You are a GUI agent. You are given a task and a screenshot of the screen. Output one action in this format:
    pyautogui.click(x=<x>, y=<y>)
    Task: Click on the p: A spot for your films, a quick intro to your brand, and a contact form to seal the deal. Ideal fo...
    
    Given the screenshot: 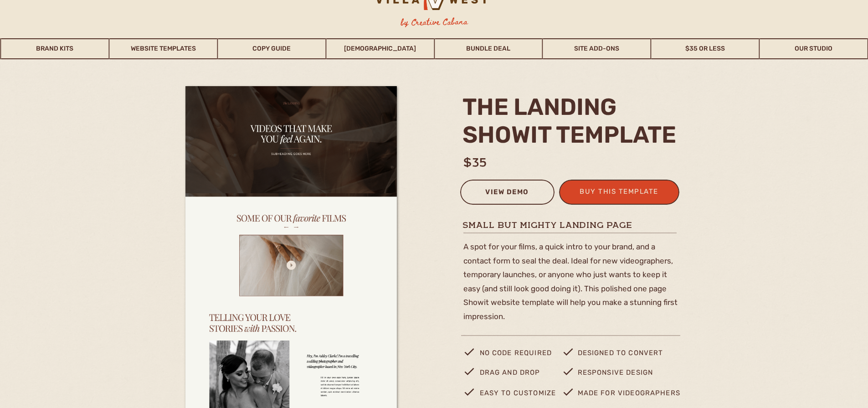 What is the action you would take?
    pyautogui.click(x=572, y=282)
    